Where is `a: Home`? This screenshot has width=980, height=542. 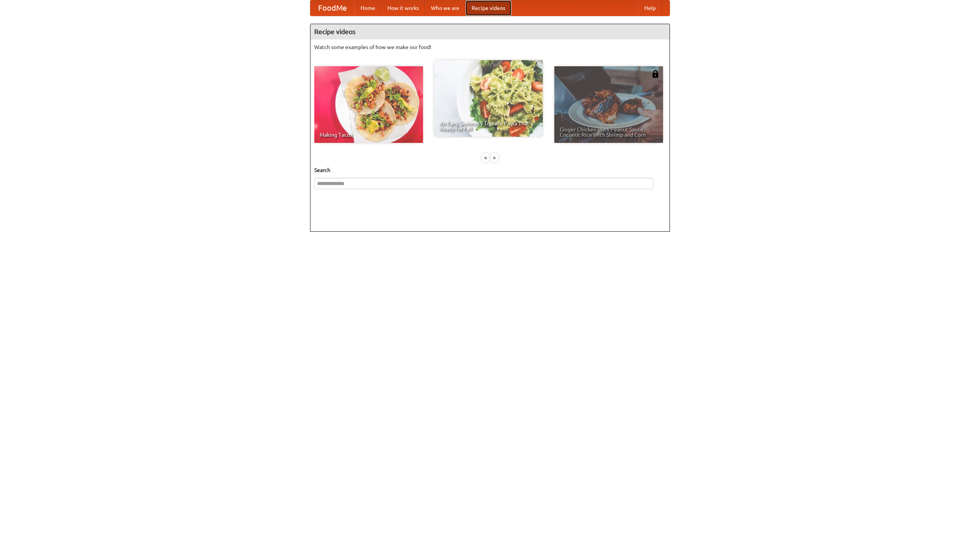
a: Home is located at coordinates (368, 8).